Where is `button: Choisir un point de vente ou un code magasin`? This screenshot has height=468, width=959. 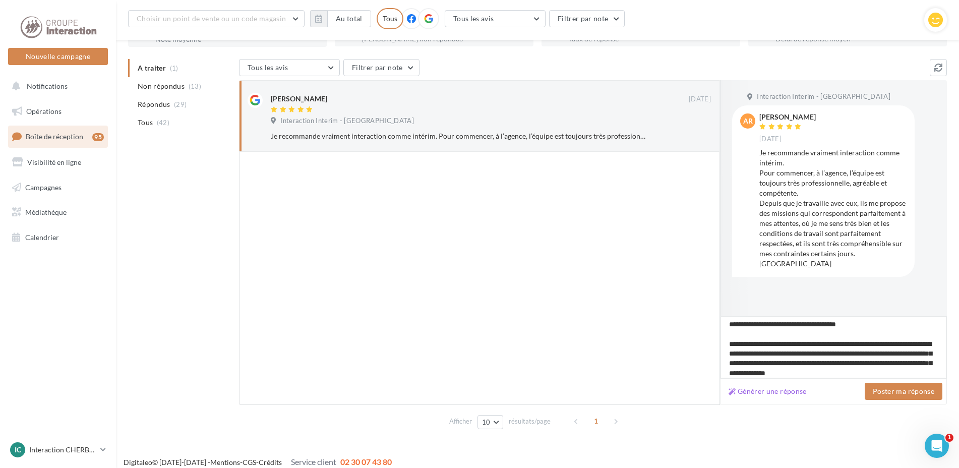
button: Choisir un point de vente ou un code magasin is located at coordinates (216, 19).